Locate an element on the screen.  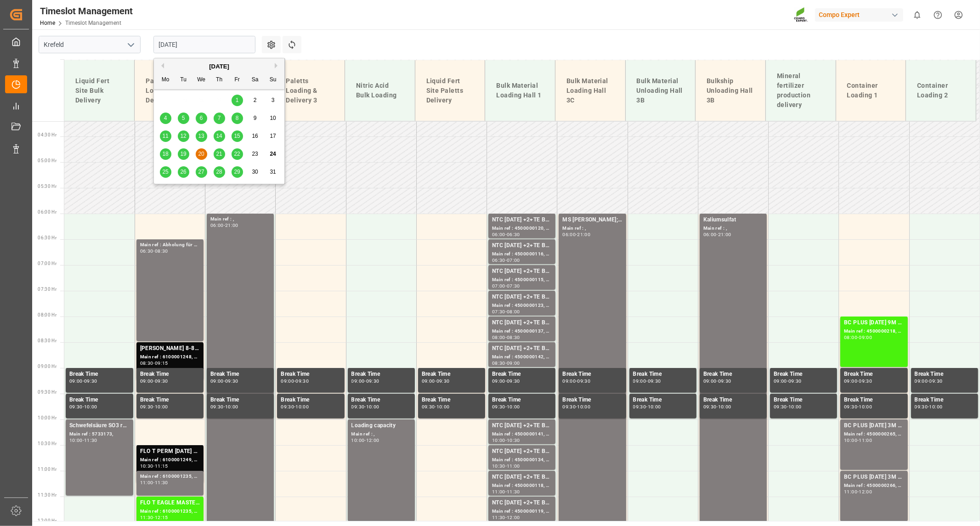
div: Choose Friday, August 1st, 2025 is located at coordinates (237, 100).